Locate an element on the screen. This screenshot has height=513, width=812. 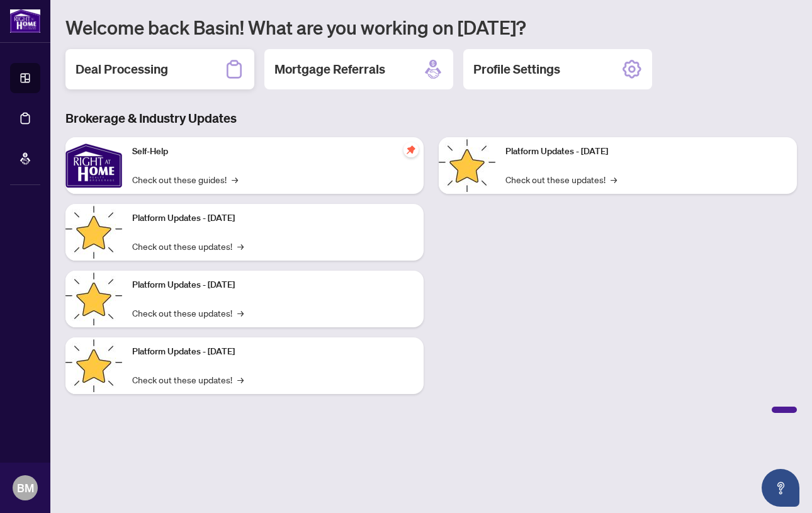
span: pushpin is located at coordinates (411, 150).